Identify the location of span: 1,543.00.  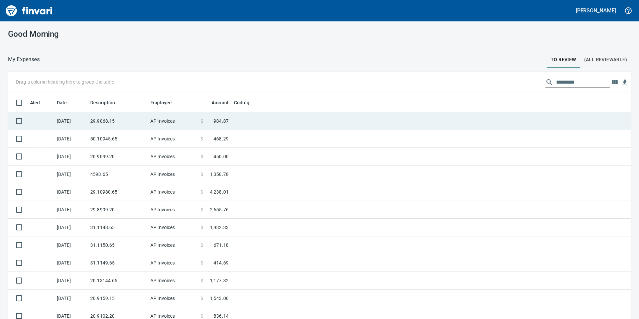
(219, 298).